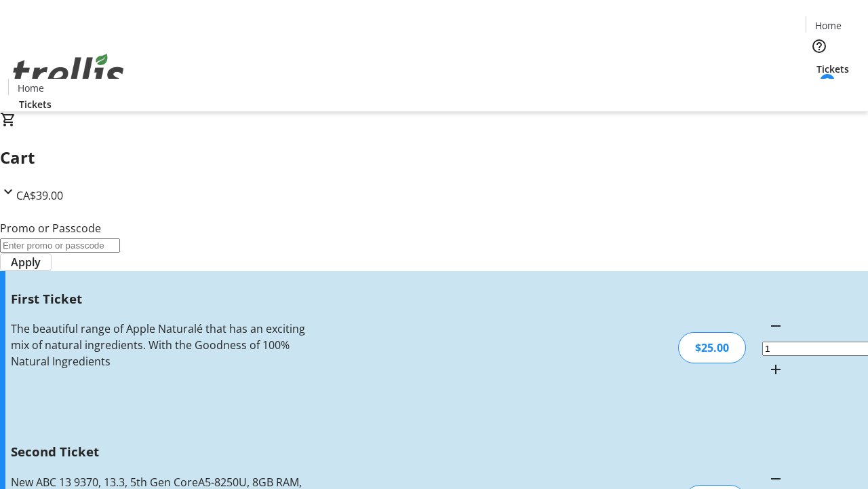 Image resolution: width=868 pixels, height=489 pixels. What do you see at coordinates (819, 47) in the screenshot?
I see `button: Help` at bounding box center [819, 47].